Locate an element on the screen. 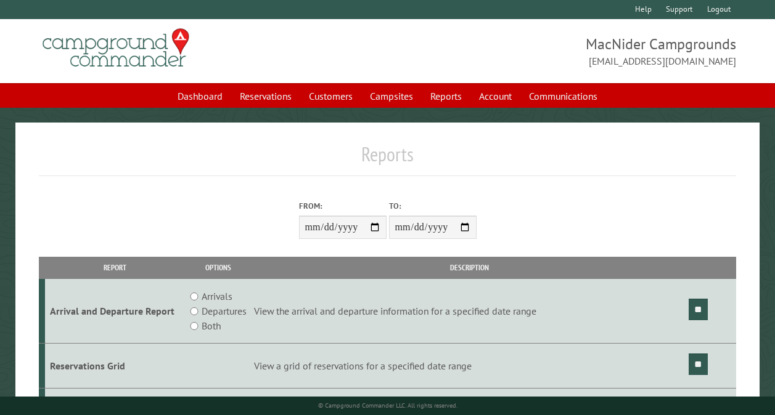 The height and width of the screenshot is (415, 775). a: Customers is located at coordinates (330, 96).